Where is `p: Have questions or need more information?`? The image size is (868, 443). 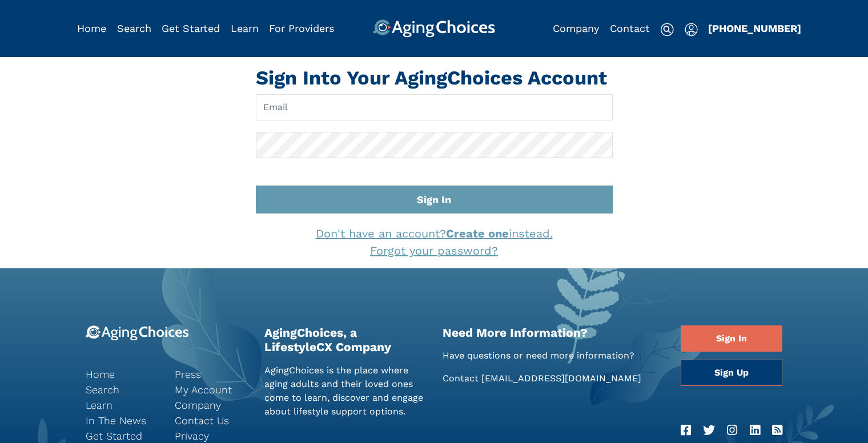 p: Have questions or need more information? is located at coordinates (553, 356).